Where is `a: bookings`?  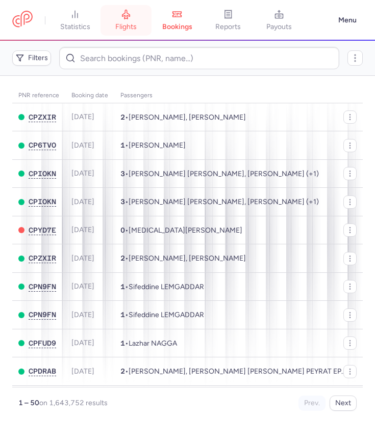
a: bookings is located at coordinates (177, 20).